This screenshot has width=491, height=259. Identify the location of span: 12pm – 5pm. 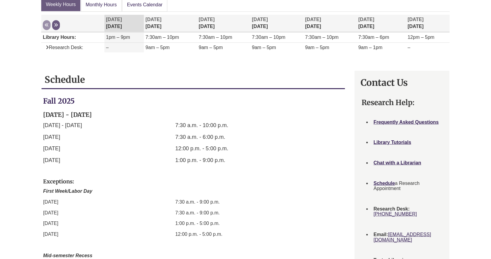
(421, 37).